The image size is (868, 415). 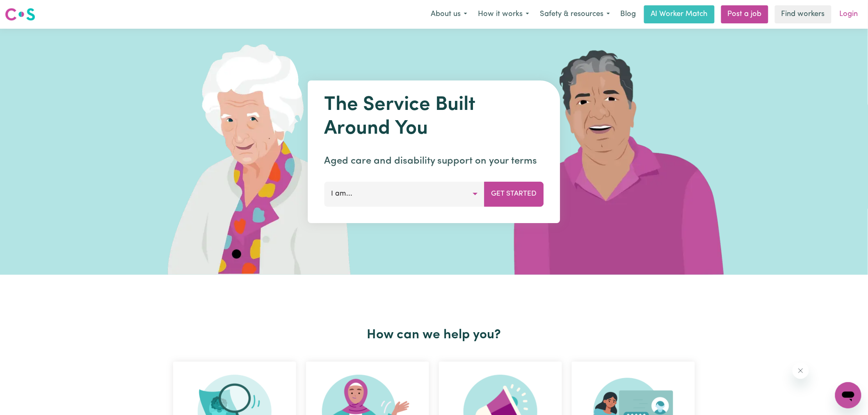 What do you see at coordinates (744, 14) in the screenshot?
I see `a: Post a job` at bounding box center [744, 14].